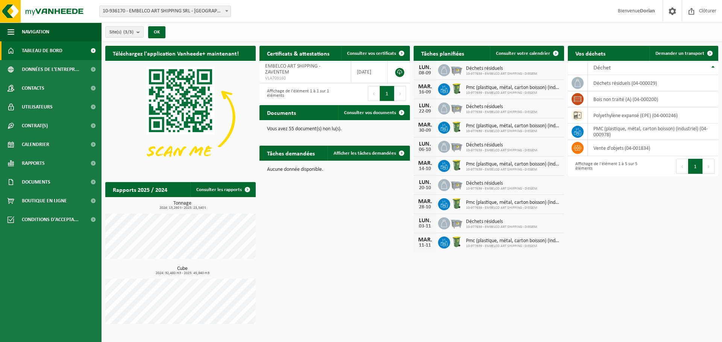  Describe the element at coordinates (653, 115) in the screenshot. I see `td: polyethylène expansé (EPE) (04-000246)` at that location.